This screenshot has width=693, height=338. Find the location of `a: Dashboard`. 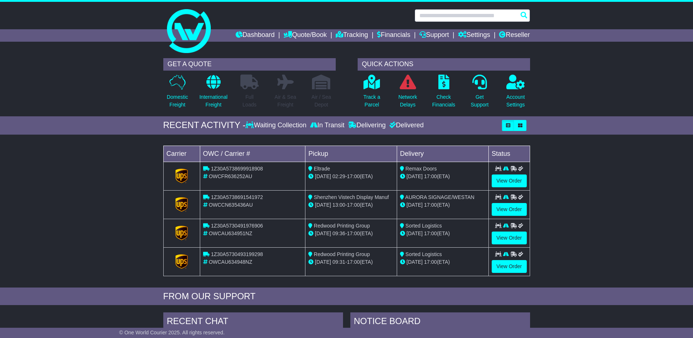

a: Dashboard is located at coordinates (255, 35).